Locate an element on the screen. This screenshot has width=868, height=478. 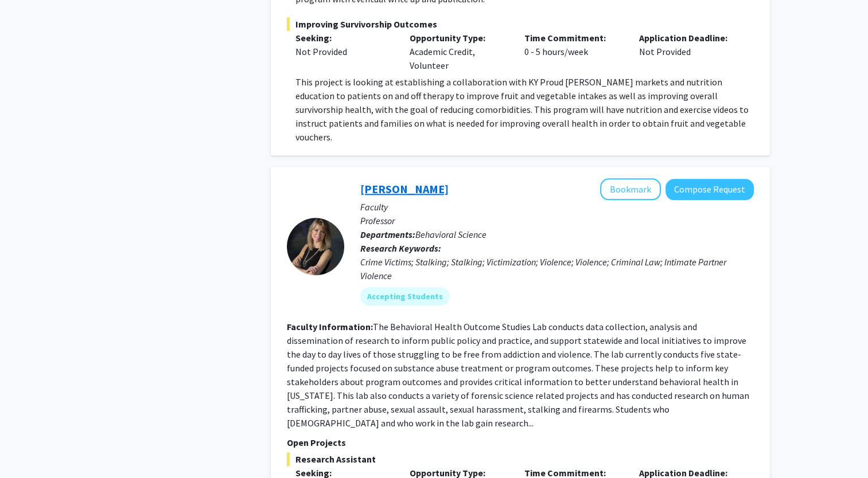
mat-chip: Accepting Students is located at coordinates (405, 296).